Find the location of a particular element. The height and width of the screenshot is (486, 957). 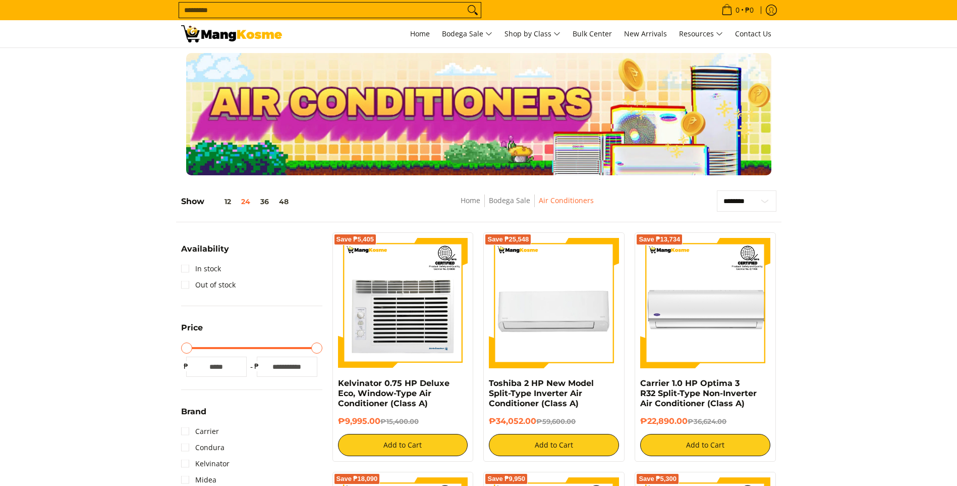

span: 0 is located at coordinates (738, 10).